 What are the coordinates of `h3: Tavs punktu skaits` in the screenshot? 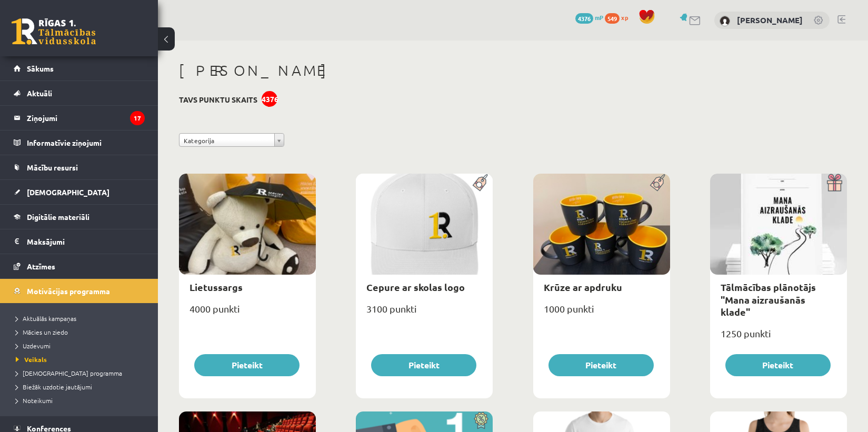 It's located at (218, 99).